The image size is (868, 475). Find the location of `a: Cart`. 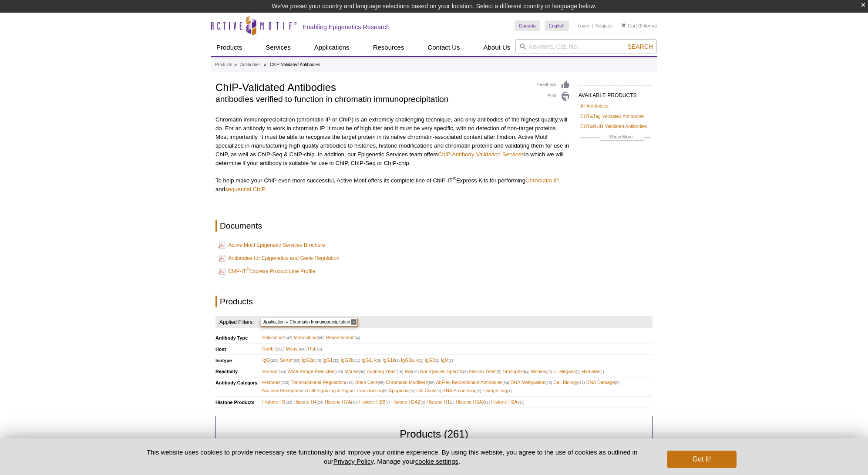

a: Cart is located at coordinates (629, 25).